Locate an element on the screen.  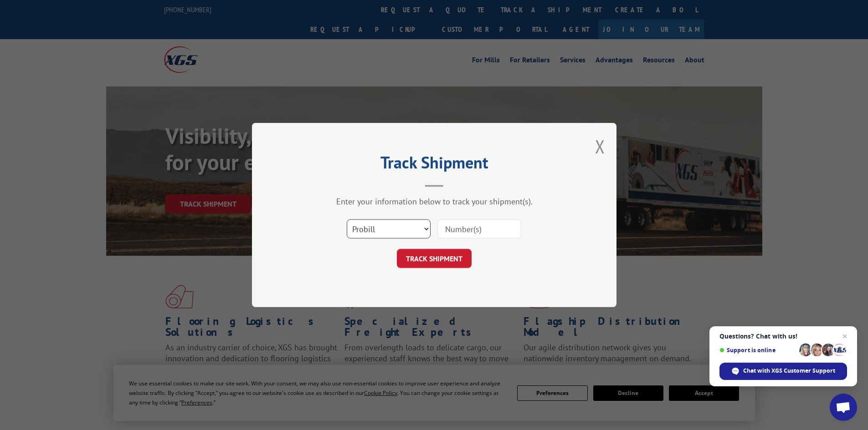
div: Enter your information below to track your shipment(s). is located at coordinates (434, 201).